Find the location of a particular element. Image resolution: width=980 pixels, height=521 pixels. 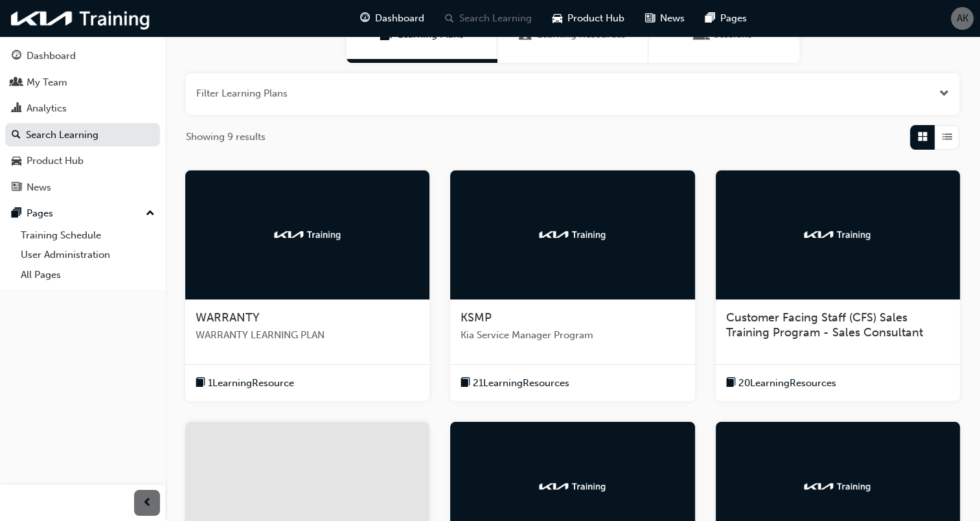

a: kia-trainingCustomer Facing Staff (CFS) Sales Training Program - Sales Consultantbook-icon20Learn... is located at coordinates (838, 286).